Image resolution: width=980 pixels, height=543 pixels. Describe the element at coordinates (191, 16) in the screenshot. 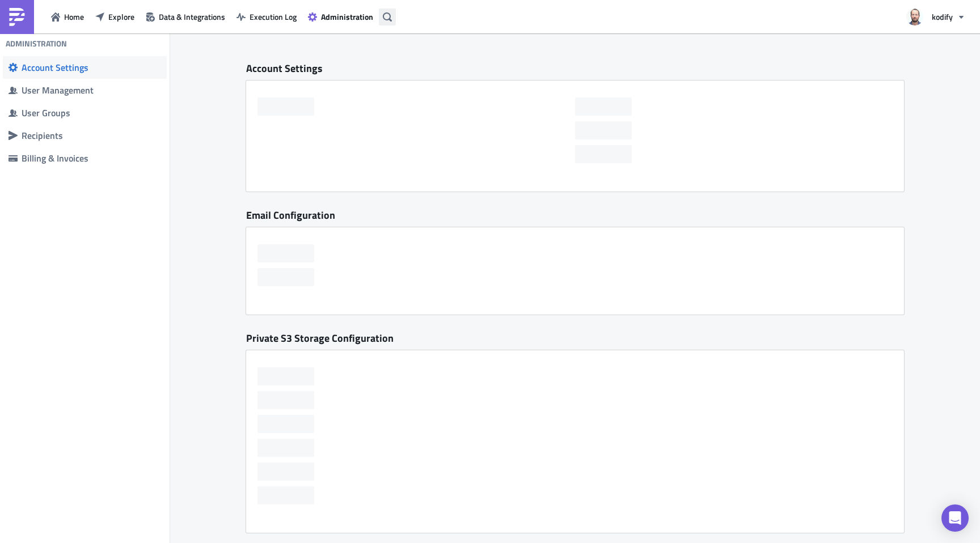

I see `span: Data & Integrations` at that location.